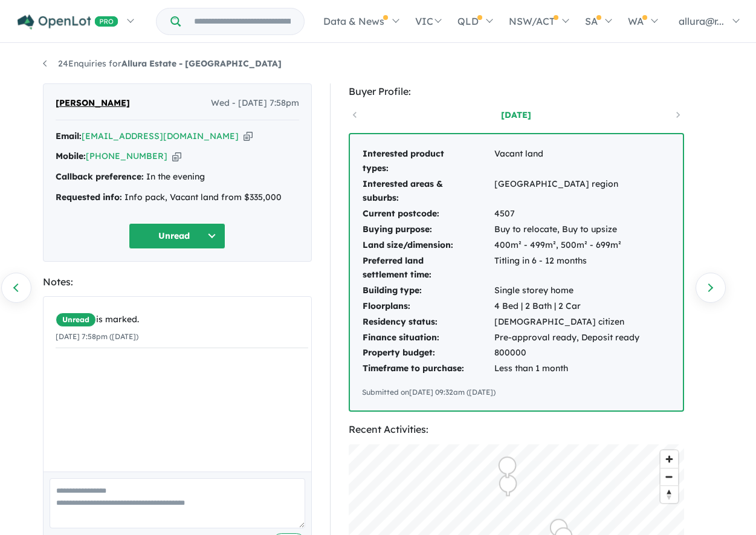  Describe the element at coordinates (89, 197) in the screenshot. I see `strong: Requested info:` at that location.